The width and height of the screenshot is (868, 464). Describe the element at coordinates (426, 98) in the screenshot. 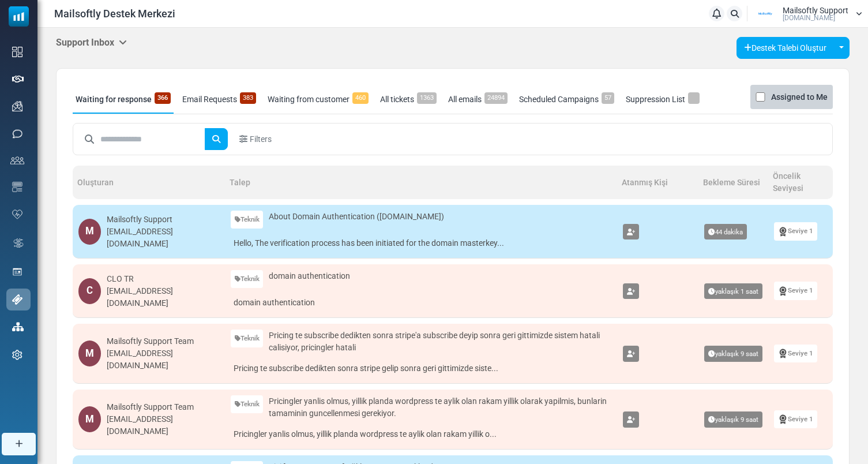

I see `span: 1363` at that location.